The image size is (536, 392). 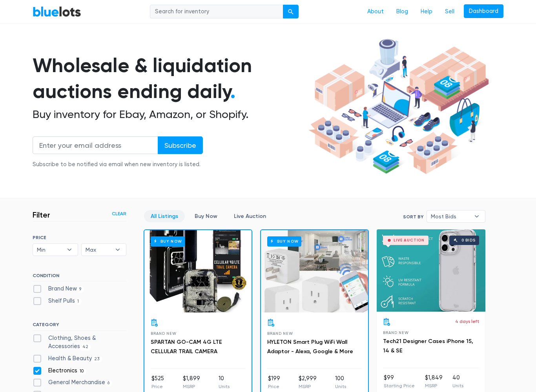 What do you see at coordinates (428, 346) in the screenshot?
I see `a: Tech21 Designer Cases iPhone 15, 14 & SE` at bounding box center [428, 346].